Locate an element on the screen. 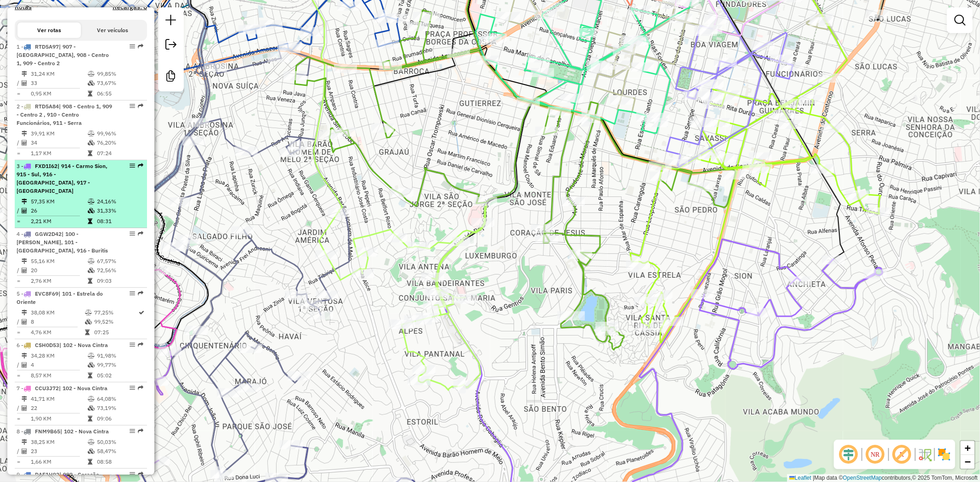 This screenshot has height=482, width=980. span: | 101 - Estrela do Oriente is located at coordinates (60, 297).